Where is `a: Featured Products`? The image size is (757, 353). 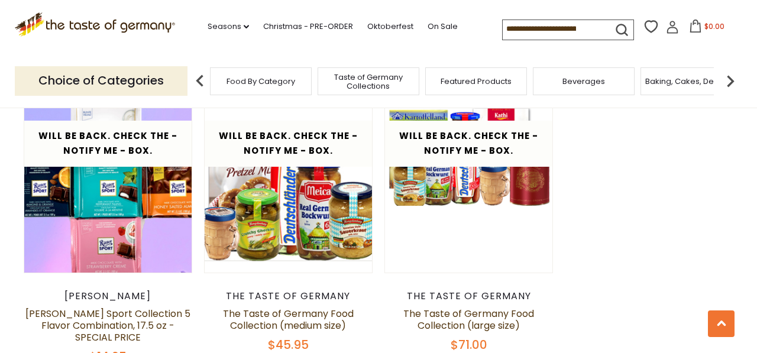
a: Featured Products is located at coordinates (476, 81).